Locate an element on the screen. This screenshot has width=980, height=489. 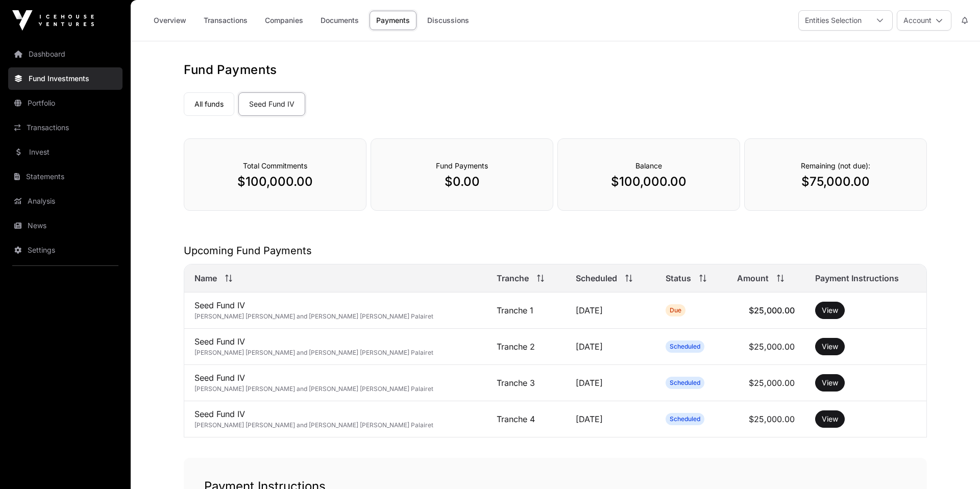
a: Fund Investments is located at coordinates (66, 79).